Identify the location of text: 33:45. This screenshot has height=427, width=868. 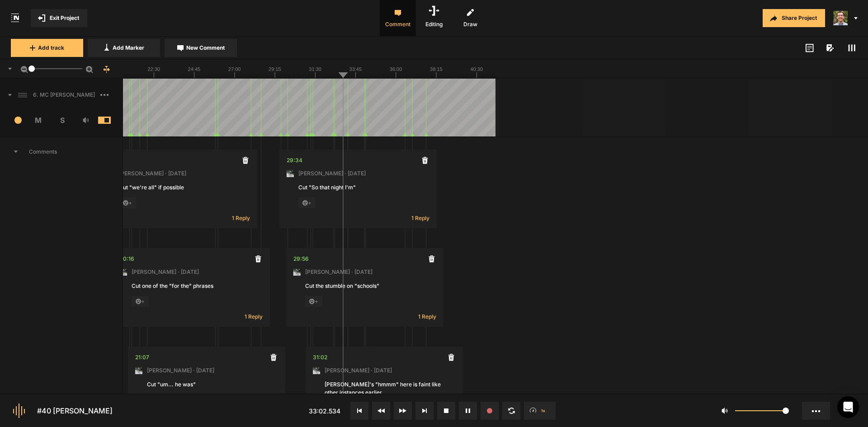
(356, 69).